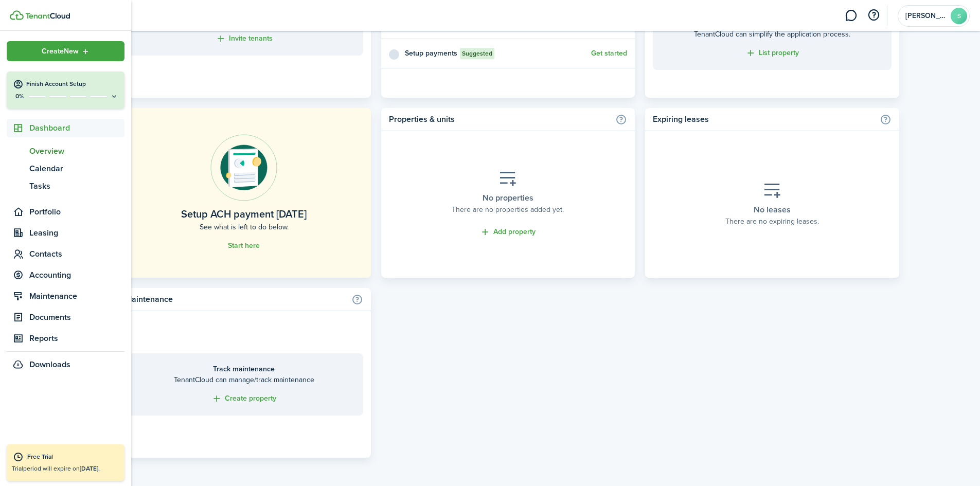  I want to click on span: Portfolio, so click(77, 212).